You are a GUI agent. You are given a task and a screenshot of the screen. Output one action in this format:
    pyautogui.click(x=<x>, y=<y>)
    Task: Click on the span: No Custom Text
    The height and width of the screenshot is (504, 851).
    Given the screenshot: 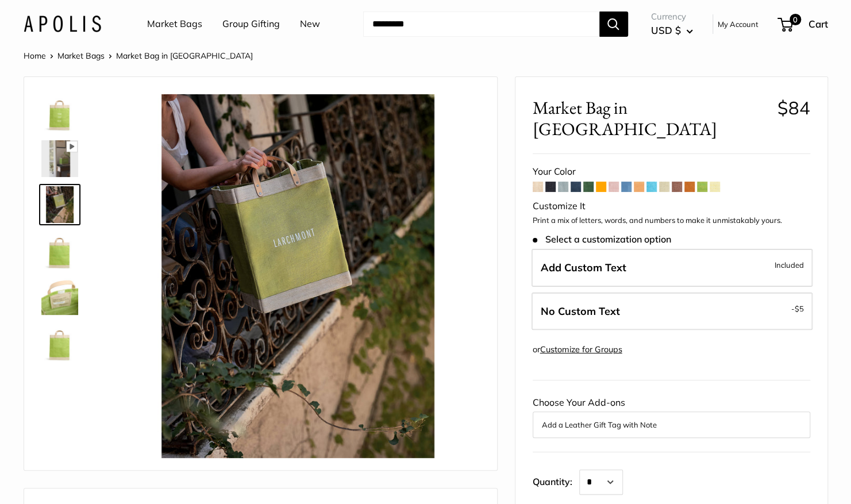 What is the action you would take?
    pyautogui.click(x=580, y=311)
    